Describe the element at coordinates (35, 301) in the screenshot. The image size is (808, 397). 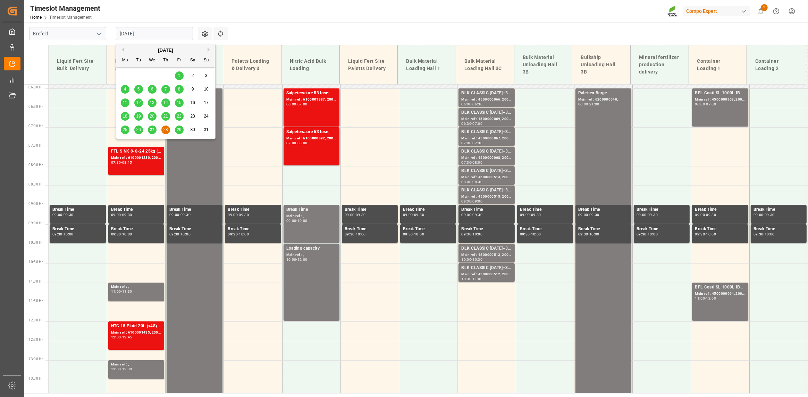
I see `span: 11:30 Hr` at that location.